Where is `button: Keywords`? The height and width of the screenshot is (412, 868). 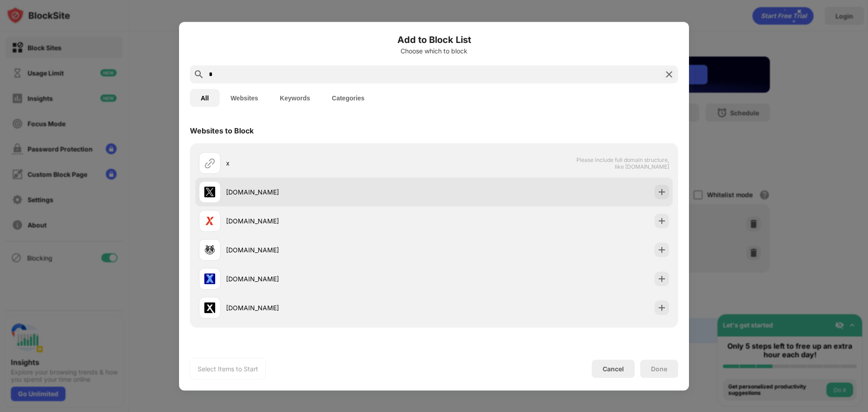 button: Keywords is located at coordinates (295, 98).